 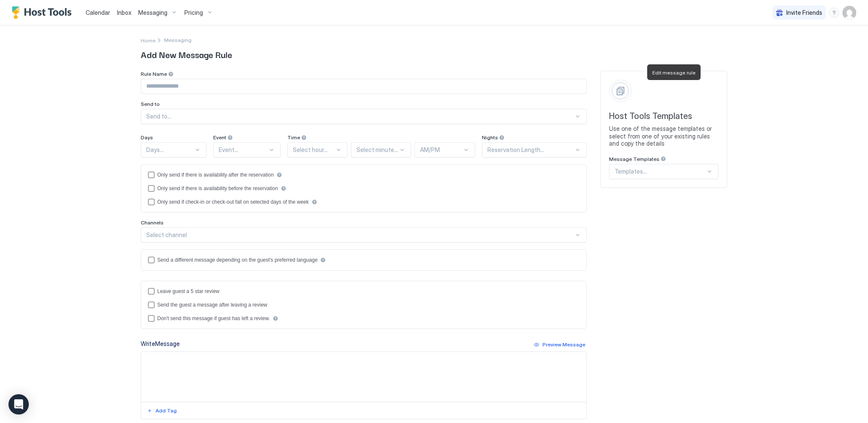 What do you see at coordinates (124, 12) in the screenshot?
I see `span: Inbox` at bounding box center [124, 12].